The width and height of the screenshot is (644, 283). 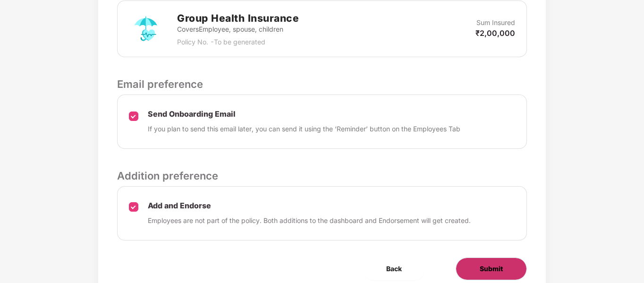 I want to click on p: Add and Endorse, so click(x=309, y=205).